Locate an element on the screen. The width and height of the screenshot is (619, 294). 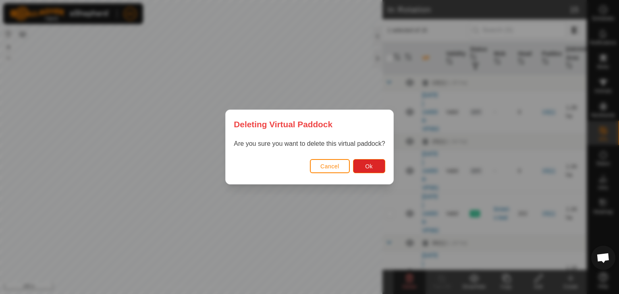
p: Are you sure you want to delete this virtual paddock? is located at coordinates (309, 144).